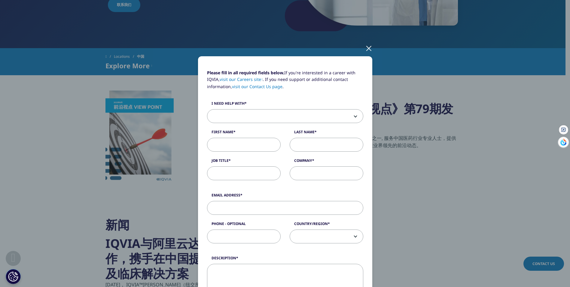 The width and height of the screenshot is (570, 287). Describe the element at coordinates (326, 133) in the screenshot. I see `label: Last Name` at that location.